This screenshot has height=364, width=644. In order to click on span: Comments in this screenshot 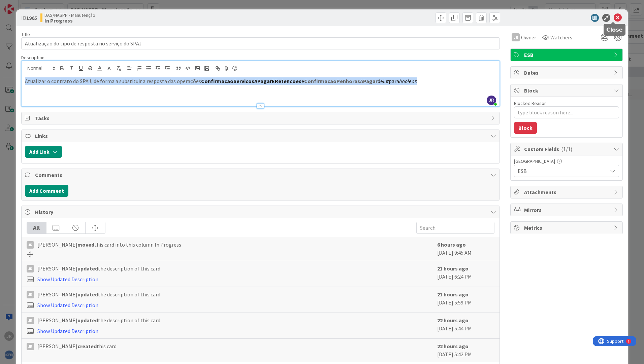, I will do `click(261, 175)`.